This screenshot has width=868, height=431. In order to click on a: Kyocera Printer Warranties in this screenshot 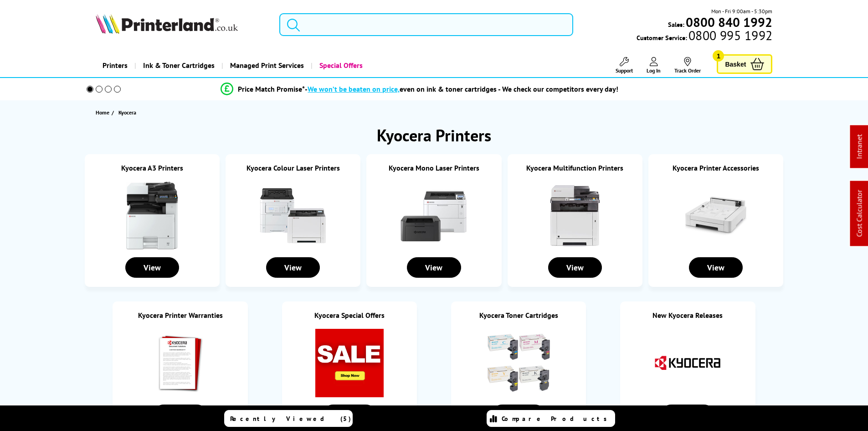, I will do `click(181, 315)`.